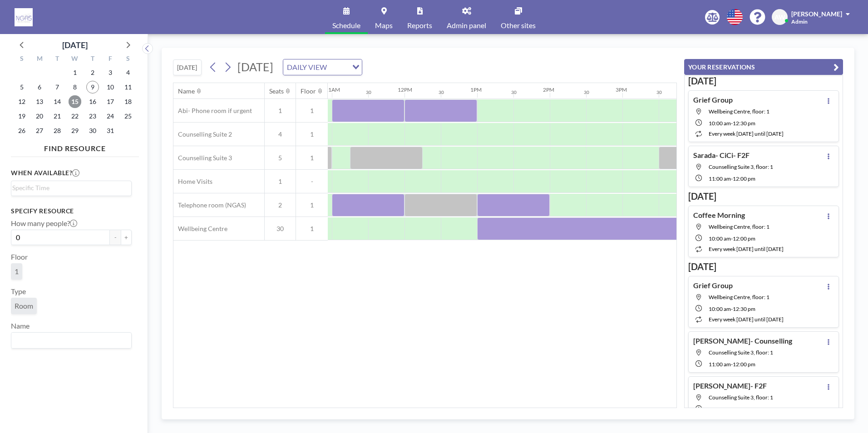 The width and height of the screenshot is (868, 433). What do you see at coordinates (75, 102) in the screenshot?
I see `span: Wednesday, October 15, 2025` at bounding box center [75, 102].